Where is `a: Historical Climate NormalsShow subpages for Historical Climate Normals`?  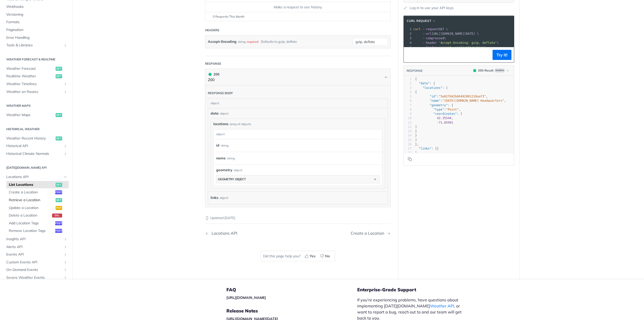
a: Historical Climate NormalsShow subpages for Historical Climate Normals is located at coordinates (36, 154).